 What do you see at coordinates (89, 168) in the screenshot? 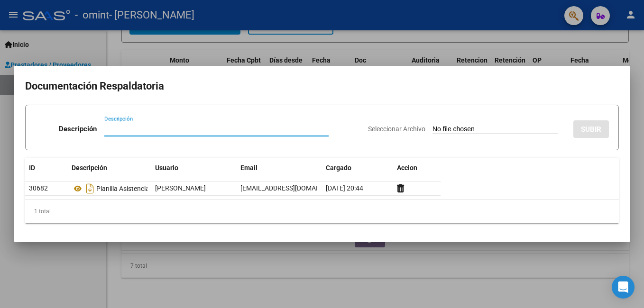
I see `span: Descripción` at bounding box center [89, 168].